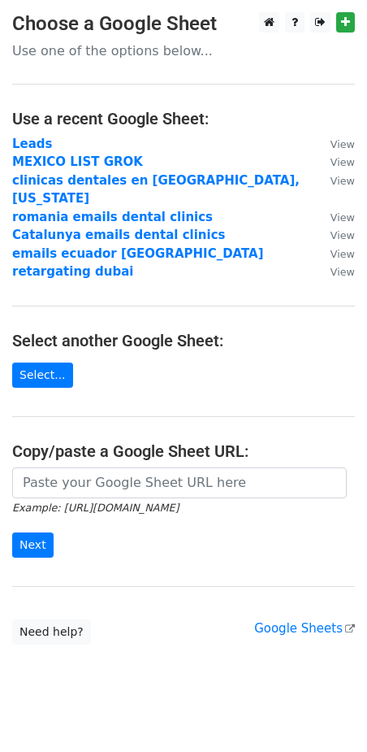 The height and width of the screenshot is (752, 367). I want to click on strong: retargating dubai, so click(73, 271).